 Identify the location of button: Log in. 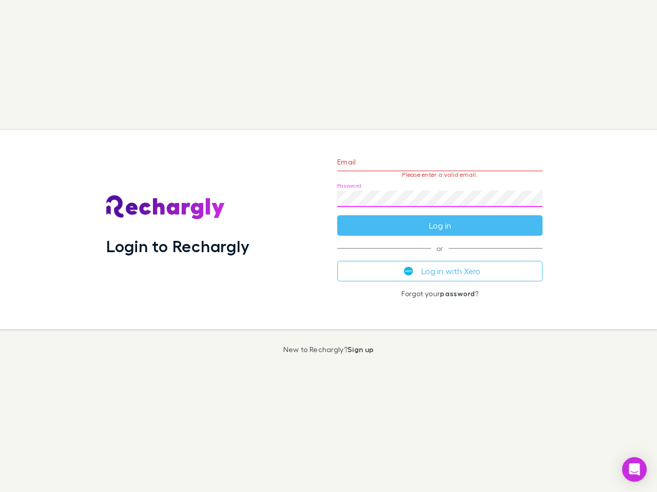
(440, 226).